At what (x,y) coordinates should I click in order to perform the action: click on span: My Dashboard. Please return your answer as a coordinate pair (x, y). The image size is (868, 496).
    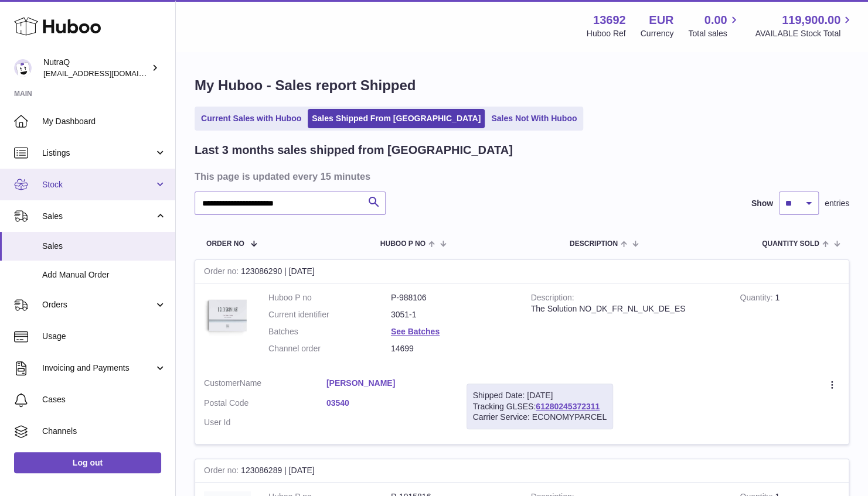
    Looking at the image, I should click on (104, 122).